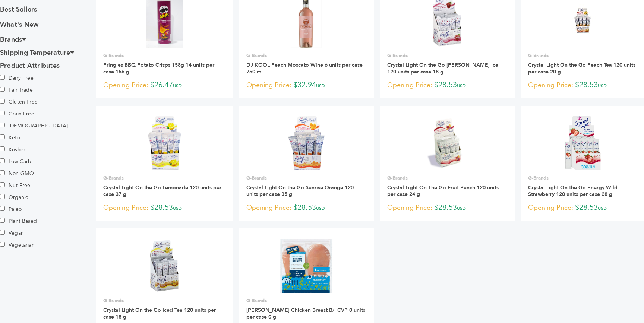 Image resolution: width=644 pixels, height=323 pixels. Describe the element at coordinates (306, 85) in the screenshot. I see `p: $32.94` at that location.